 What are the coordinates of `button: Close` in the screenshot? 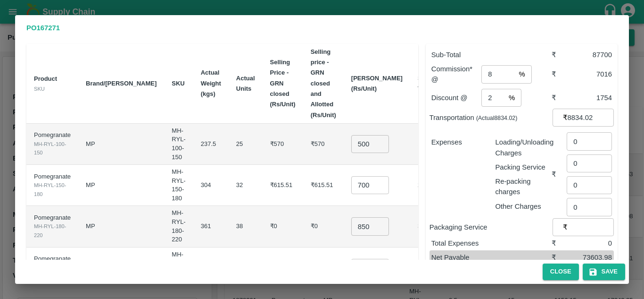 It's located at (561, 272).